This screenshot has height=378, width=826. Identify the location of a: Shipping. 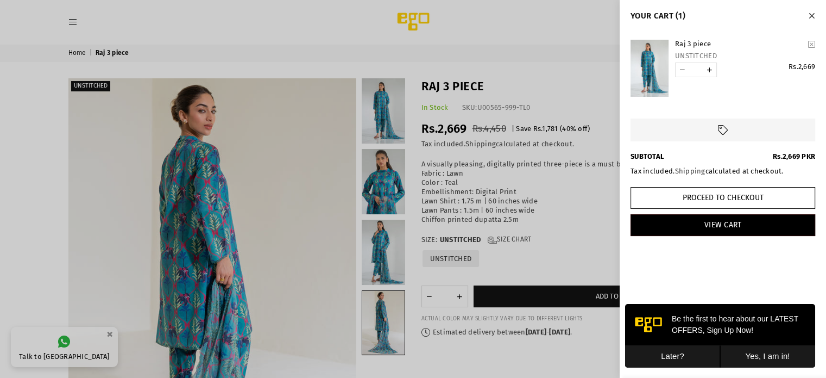
(690, 171).